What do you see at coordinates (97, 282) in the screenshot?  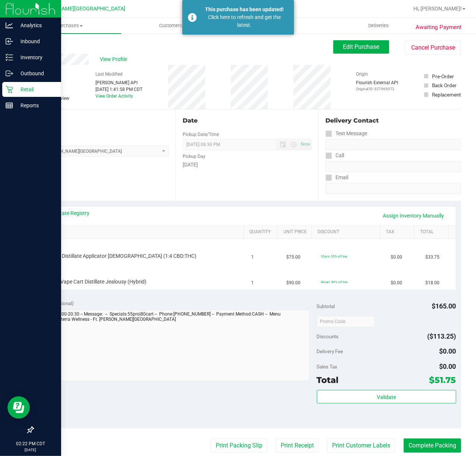 I see `span: FT 1g Vape Cart Distillate Jealousy (Hybrid)` at bounding box center [97, 282].